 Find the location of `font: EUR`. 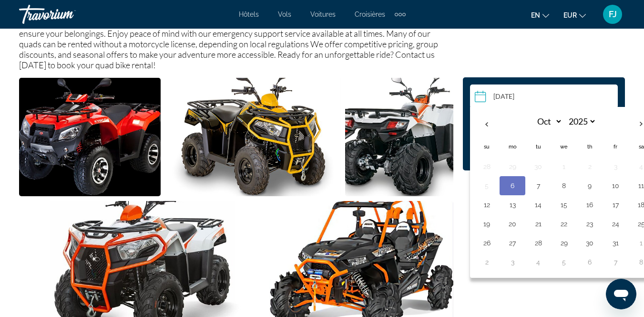

font: EUR is located at coordinates (570, 15).